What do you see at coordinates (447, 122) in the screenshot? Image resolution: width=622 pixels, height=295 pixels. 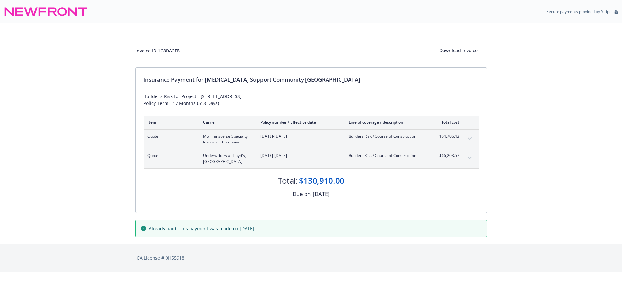 I see `div: Total cost` at bounding box center [447, 122].